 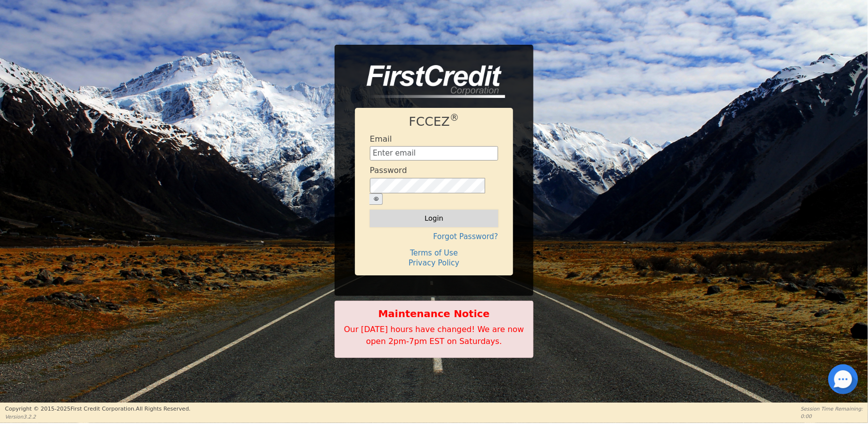 What do you see at coordinates (831, 408) in the screenshot?
I see `p: Session Time Remaining:` at bounding box center [831, 408].